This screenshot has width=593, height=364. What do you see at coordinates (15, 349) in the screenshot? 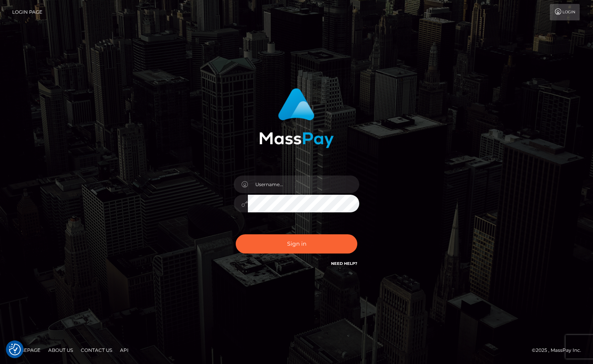
I see `button: Consent Preferences` at bounding box center [15, 349].